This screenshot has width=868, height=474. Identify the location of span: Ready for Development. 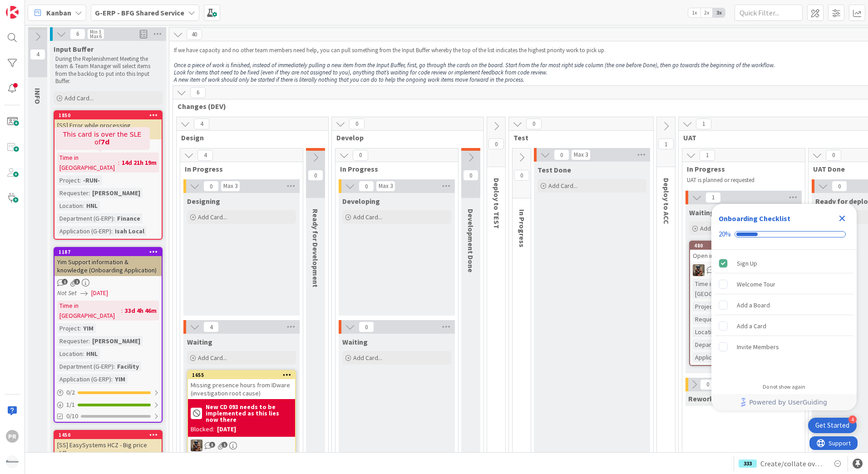
(316, 248).